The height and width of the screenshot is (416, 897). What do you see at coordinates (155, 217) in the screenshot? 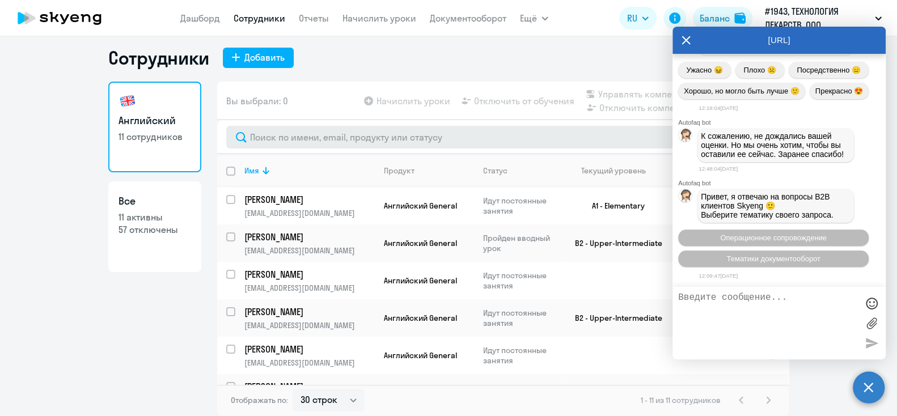
I see `p: 11 активны` at bounding box center [155, 217].